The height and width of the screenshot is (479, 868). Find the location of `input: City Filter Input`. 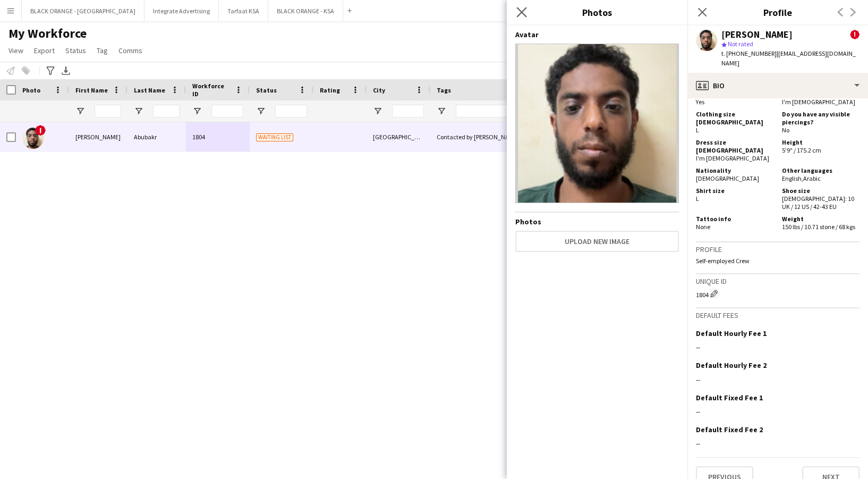

input: City Filter Input is located at coordinates (408, 111).